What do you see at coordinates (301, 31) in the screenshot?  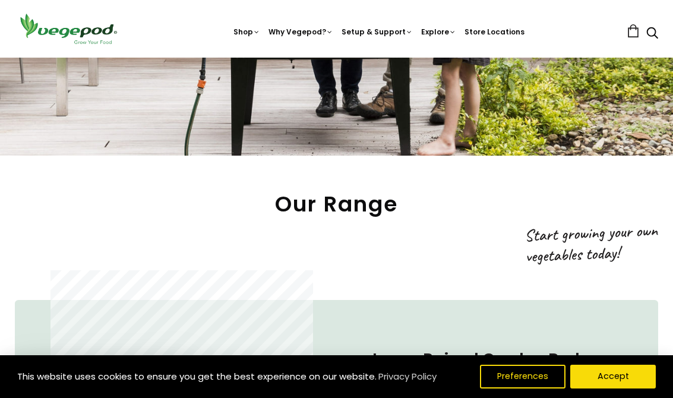 I see `a: Why Vegepod?` at bounding box center [301, 31].